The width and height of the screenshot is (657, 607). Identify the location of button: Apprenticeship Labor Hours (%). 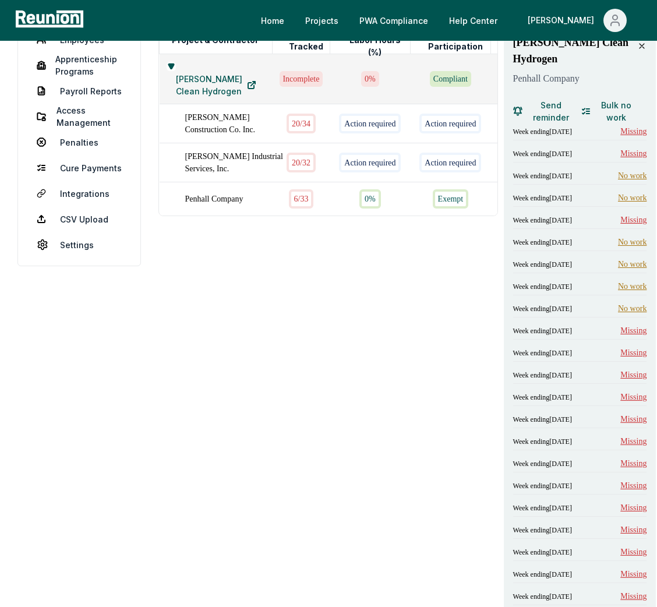
(375, 40).